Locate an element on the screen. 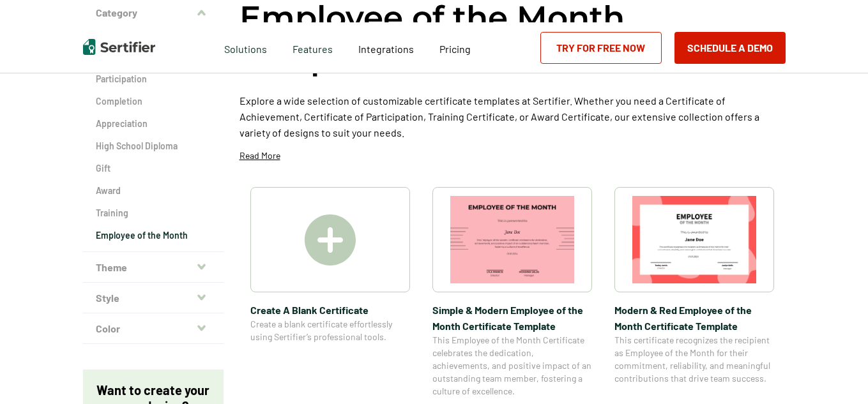  div: Category is located at coordinates (153, 140).